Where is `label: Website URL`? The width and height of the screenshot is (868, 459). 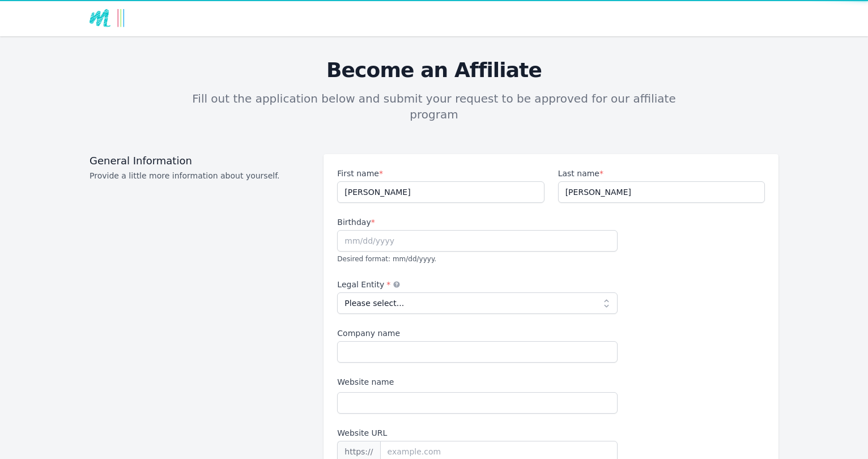
label: Website URL is located at coordinates (477, 433).